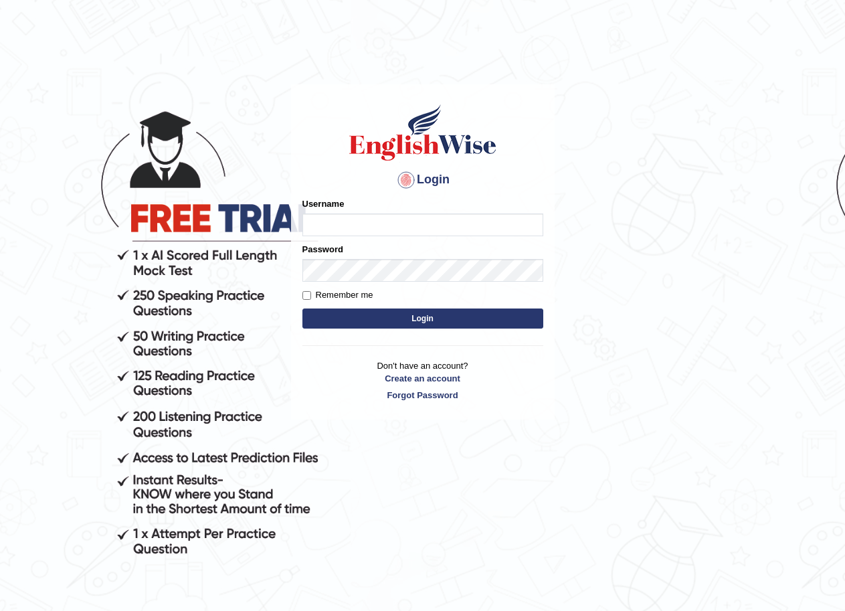 The height and width of the screenshot is (611, 845). I want to click on label: Username, so click(323, 203).